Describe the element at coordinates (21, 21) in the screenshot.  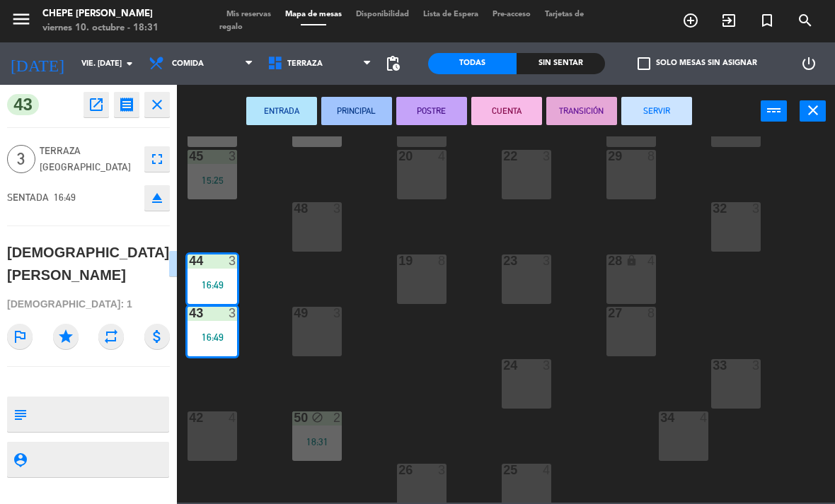
I see `button: menu` at that location.